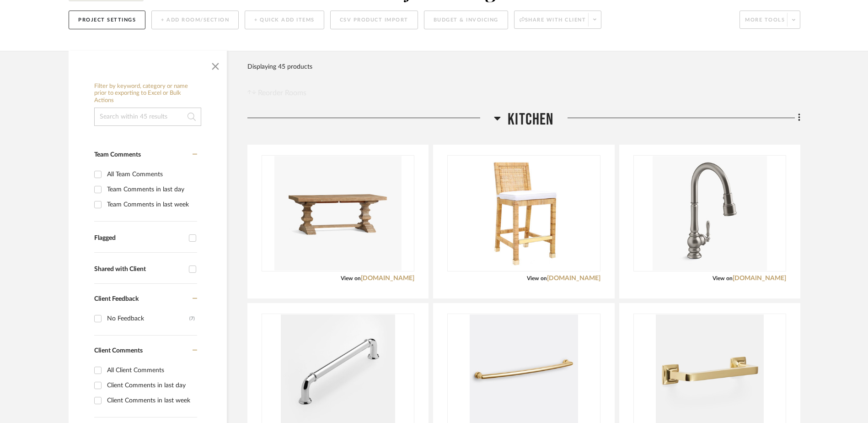  Describe the element at coordinates (151, 401) in the screenshot. I see `div: Client Comments in last week` at that location.